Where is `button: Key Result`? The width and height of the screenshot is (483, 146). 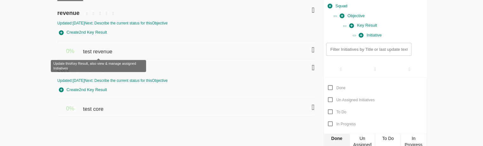
button: Key Result is located at coordinates (363, 25).